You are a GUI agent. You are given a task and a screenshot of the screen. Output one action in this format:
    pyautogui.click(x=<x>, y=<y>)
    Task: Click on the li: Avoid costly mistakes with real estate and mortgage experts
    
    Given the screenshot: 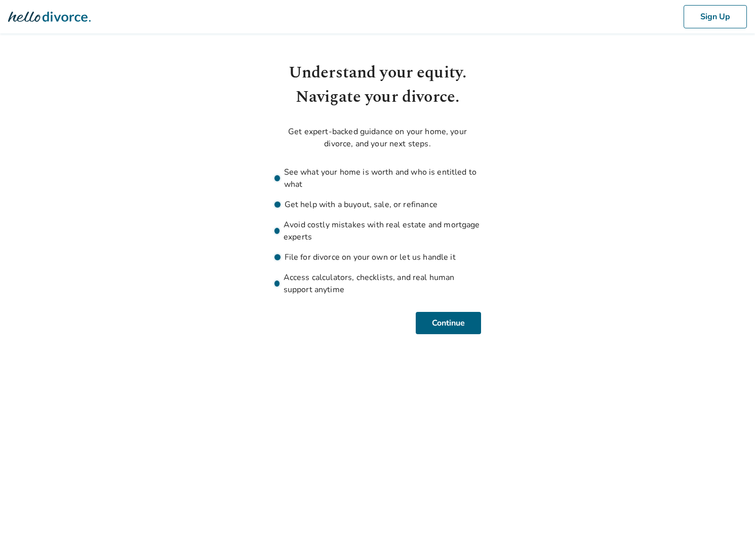 What is the action you would take?
    pyautogui.click(x=378, y=231)
    